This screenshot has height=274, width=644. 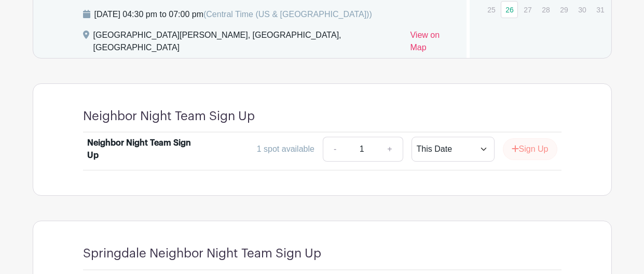 I want to click on div: 1 spot available, so click(x=285, y=149).